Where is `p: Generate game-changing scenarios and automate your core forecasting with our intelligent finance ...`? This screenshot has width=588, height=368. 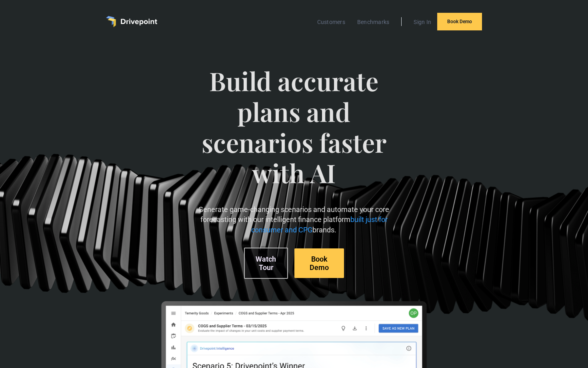
p: Generate game-changing scenarios and automate your core forecasting with our intelligent finance ... is located at coordinates (294, 219).